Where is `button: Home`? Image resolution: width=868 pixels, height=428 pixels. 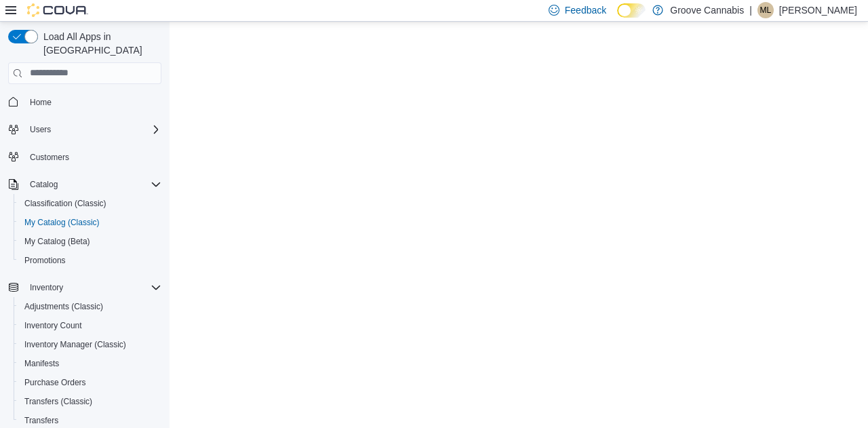 button: Home is located at coordinates (85, 101).